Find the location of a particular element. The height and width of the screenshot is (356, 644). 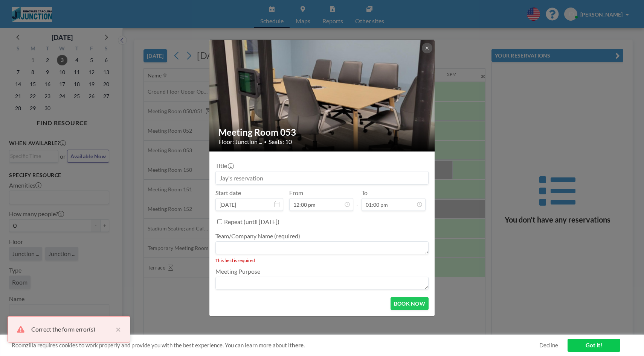

button: close is located at coordinates (117, 329).